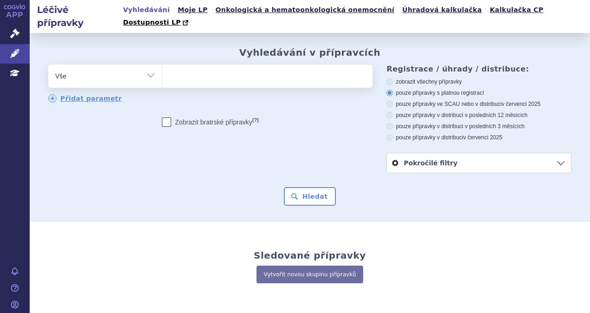 The height and width of the screenshot is (313, 590). What do you see at coordinates (479, 104) in the screenshot?
I see `label: pouze přípravky ve SCAU nebo v distribuci` at bounding box center [479, 104].